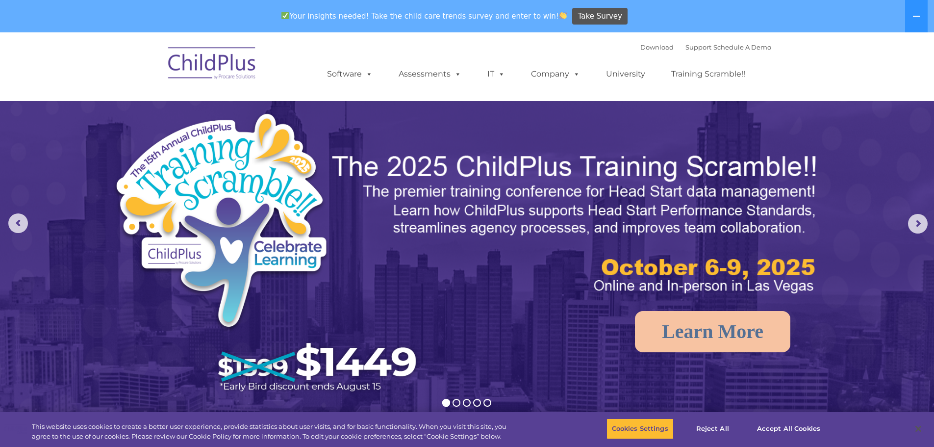 The width and height of the screenshot is (934, 447). I want to click on a: University, so click(625, 74).